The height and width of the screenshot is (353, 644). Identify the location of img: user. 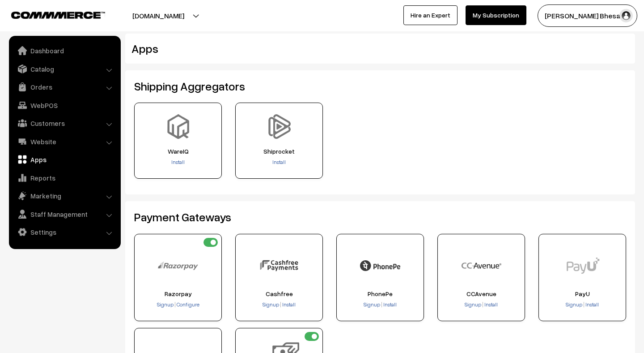
(626, 16).